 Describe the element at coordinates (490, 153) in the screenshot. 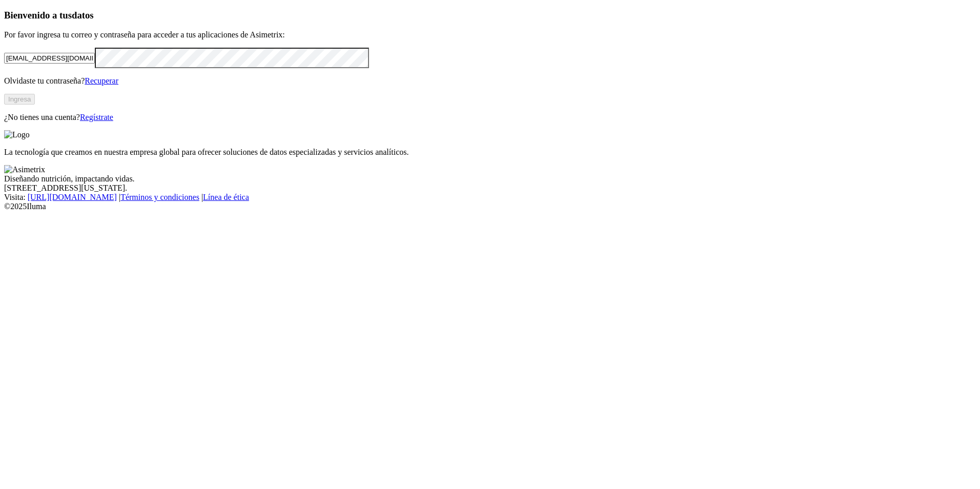

I see `p: La tecnología que creamos en nuestra empresa global para ofrecer soluciones de datos especializad...` at that location.